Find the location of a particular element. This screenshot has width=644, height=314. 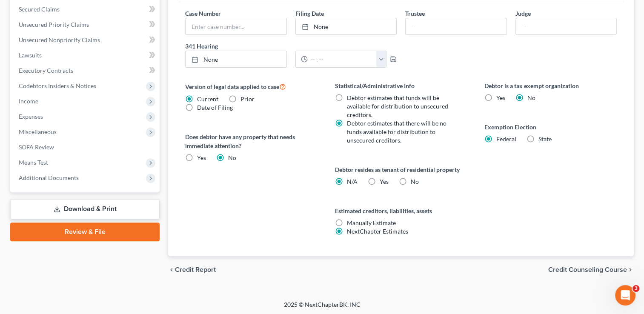

span: Credit Counseling Course is located at coordinates (588, 270).